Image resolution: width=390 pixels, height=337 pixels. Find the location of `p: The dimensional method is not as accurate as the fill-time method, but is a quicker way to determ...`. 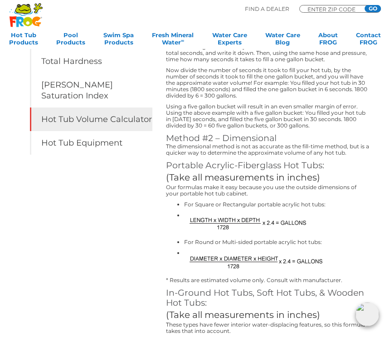

p: The dimensional method is not as accurate as the fill-time method, but is a quicker way to determ... is located at coordinates (267, 150).